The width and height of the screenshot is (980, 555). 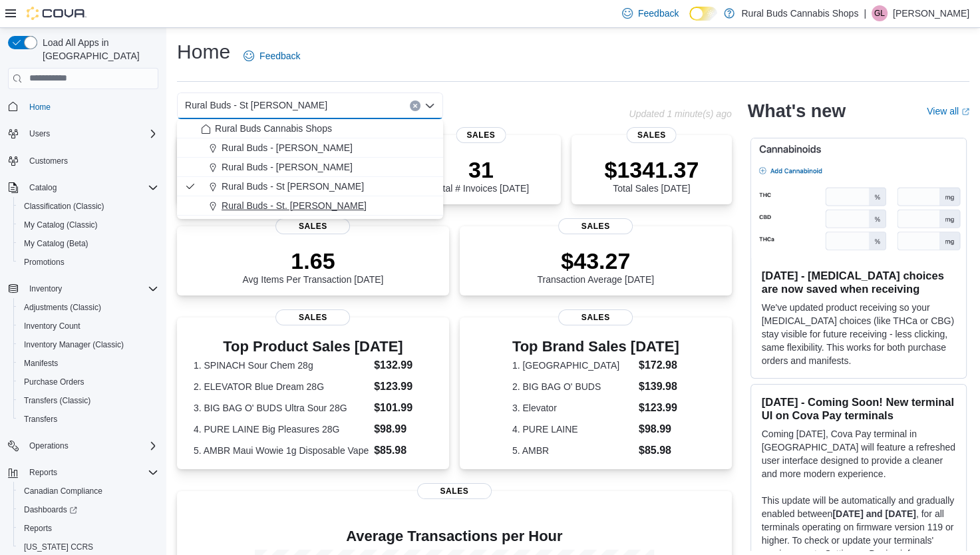 I want to click on dt: 3. Elevator, so click(x=573, y=407).